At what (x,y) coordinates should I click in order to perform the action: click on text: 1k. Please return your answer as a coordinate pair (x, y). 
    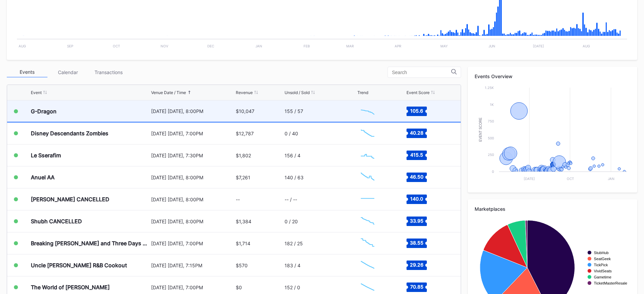
    Looking at the image, I should click on (492, 105).